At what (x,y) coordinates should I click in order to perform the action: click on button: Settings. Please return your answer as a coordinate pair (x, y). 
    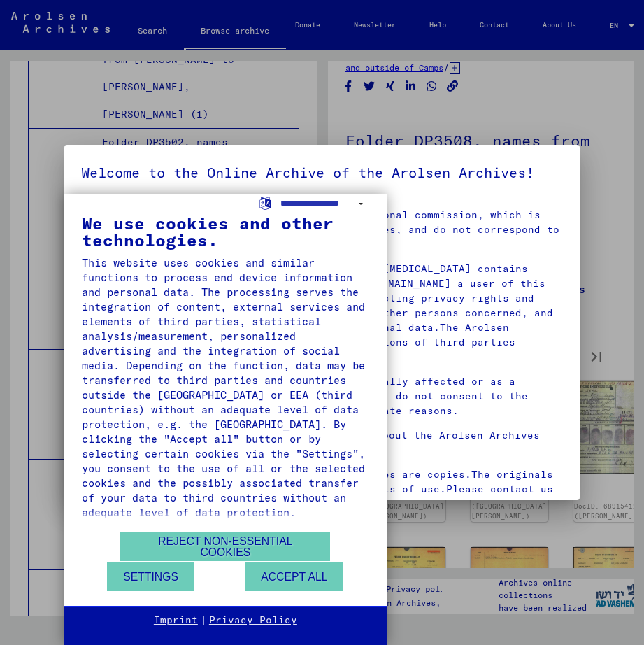
    Looking at the image, I should click on (150, 576).